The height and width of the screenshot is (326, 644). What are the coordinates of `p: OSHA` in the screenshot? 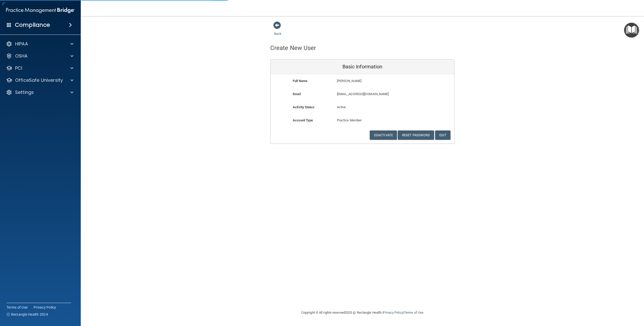 It's located at (21, 56).